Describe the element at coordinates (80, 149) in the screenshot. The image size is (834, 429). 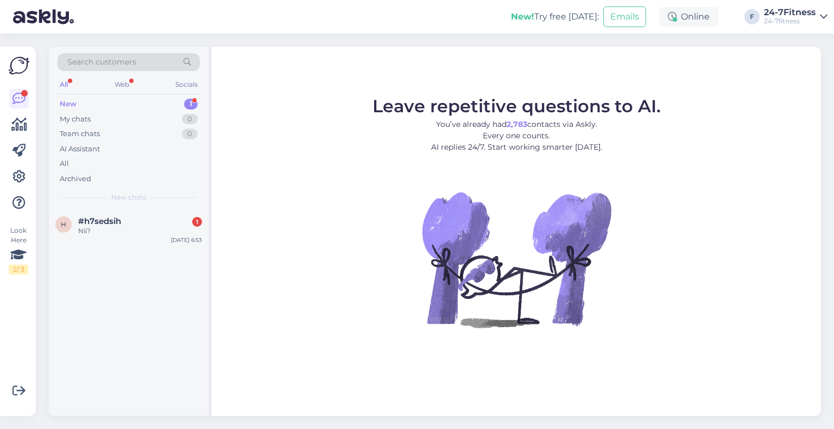
I see `div: AI Assistant` at that location.